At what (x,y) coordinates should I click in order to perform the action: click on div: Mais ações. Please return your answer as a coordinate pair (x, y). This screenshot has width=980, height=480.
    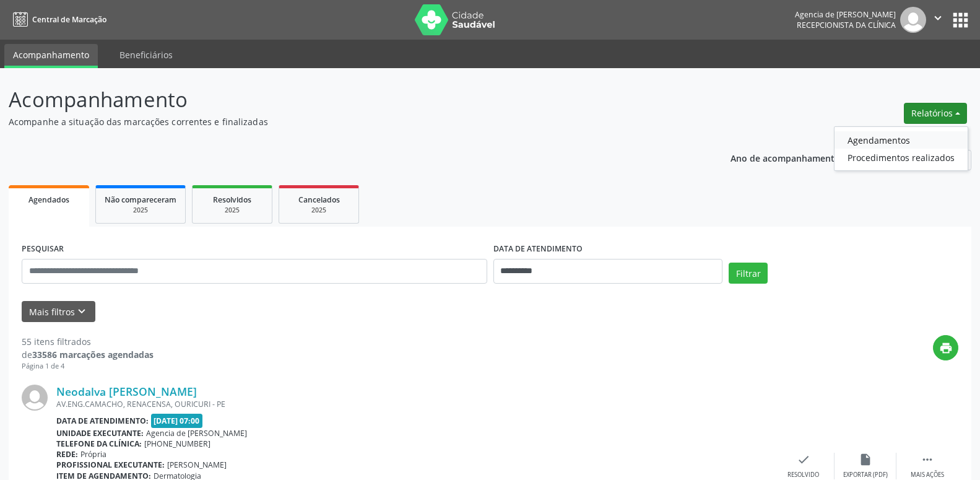
    Looking at the image, I should click on (927, 475).